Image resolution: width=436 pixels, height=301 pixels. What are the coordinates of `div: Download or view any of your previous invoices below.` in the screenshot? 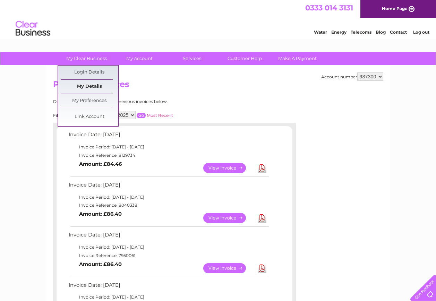 It's located at (144, 102).